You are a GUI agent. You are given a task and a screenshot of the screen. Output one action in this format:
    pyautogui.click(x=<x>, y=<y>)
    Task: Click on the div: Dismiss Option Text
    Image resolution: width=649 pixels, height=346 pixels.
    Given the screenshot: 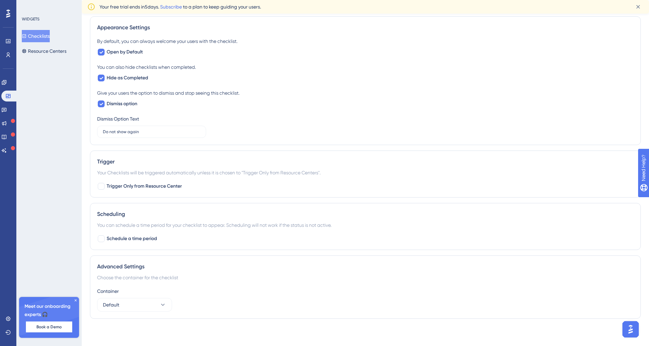 What is the action you would take?
    pyautogui.click(x=118, y=119)
    